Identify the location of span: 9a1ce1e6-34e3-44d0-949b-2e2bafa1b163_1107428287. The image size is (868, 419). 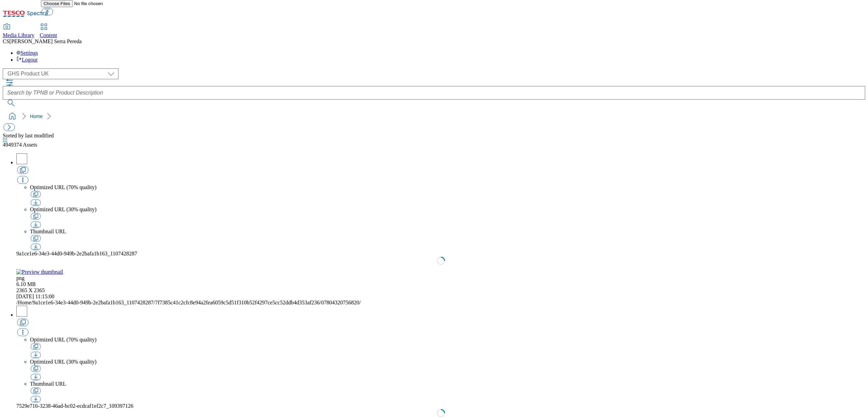
(77, 254).